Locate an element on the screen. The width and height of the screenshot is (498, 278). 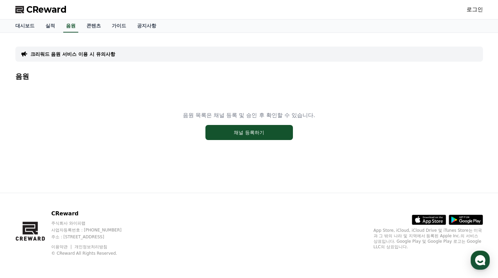
p: CReward is located at coordinates (93, 213).